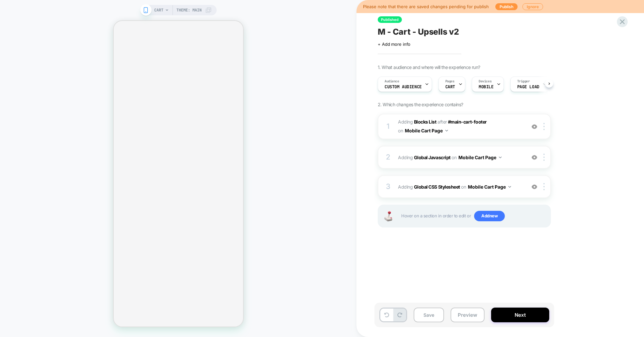  Describe the element at coordinates (388, 157) in the screenshot. I see `div: 2` at that location.